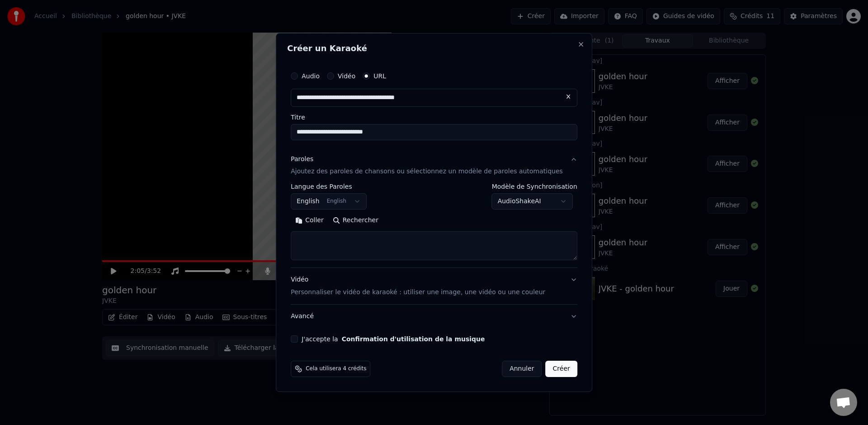 The height and width of the screenshot is (425, 868). I want to click on button: Créer, so click(561, 369).